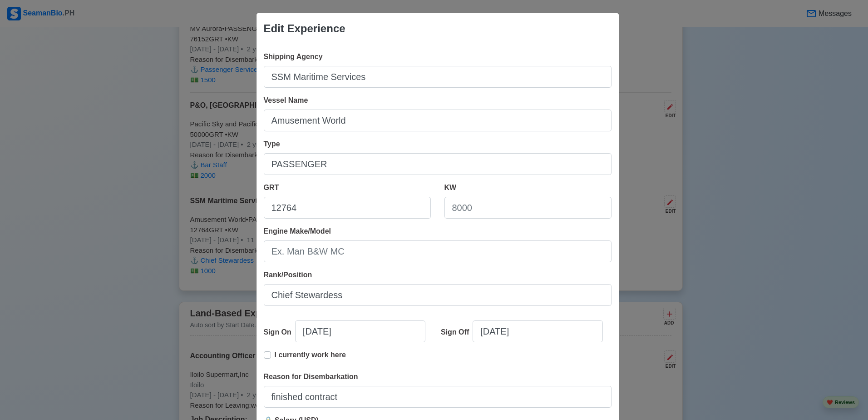 The width and height of the screenshot is (868, 420). What do you see at coordinates (457, 333) in the screenshot?
I see `div: Sign Off` at bounding box center [457, 333].